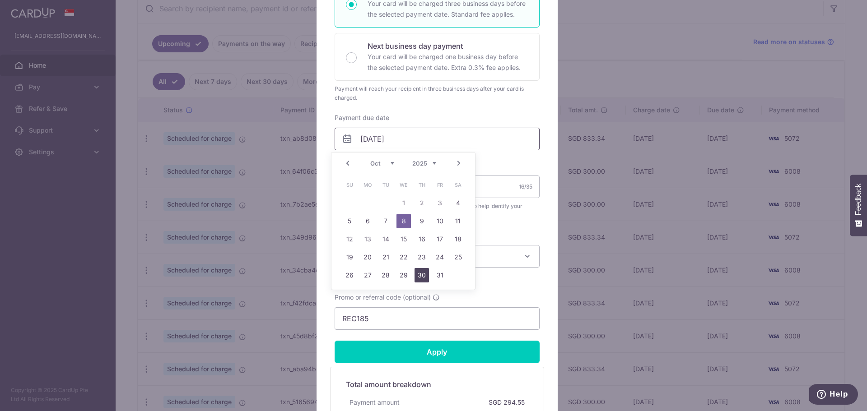  What do you see at coordinates (458, 239) in the screenshot?
I see `a: 18` at bounding box center [458, 239].